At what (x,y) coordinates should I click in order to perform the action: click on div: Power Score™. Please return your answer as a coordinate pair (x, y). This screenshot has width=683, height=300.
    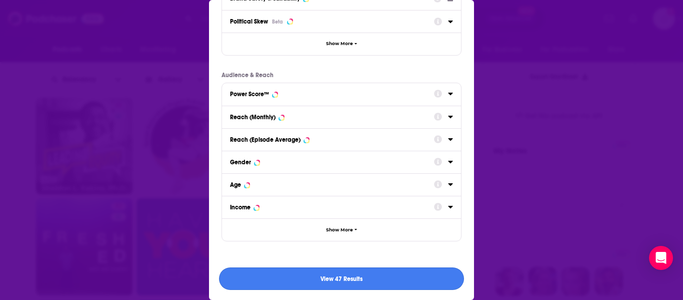
    Looking at the image, I should click on (250, 94).